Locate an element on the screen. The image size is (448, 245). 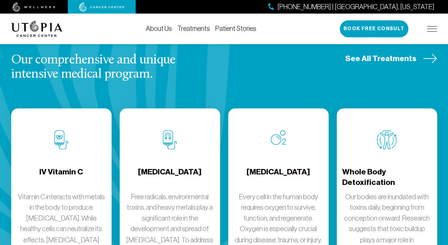
img: Oxygen Therapy is located at coordinates (278, 137).